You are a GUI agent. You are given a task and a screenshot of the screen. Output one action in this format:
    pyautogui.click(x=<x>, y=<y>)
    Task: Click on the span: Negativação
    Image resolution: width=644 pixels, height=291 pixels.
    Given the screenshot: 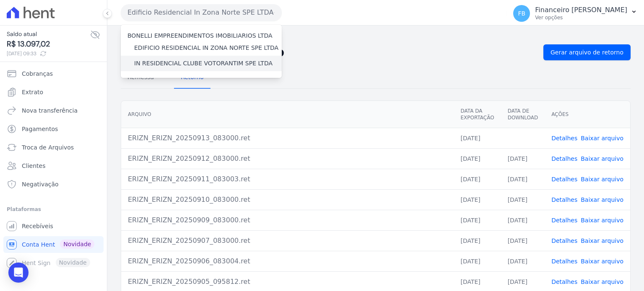 What is the action you would take?
    pyautogui.click(x=40, y=184)
    